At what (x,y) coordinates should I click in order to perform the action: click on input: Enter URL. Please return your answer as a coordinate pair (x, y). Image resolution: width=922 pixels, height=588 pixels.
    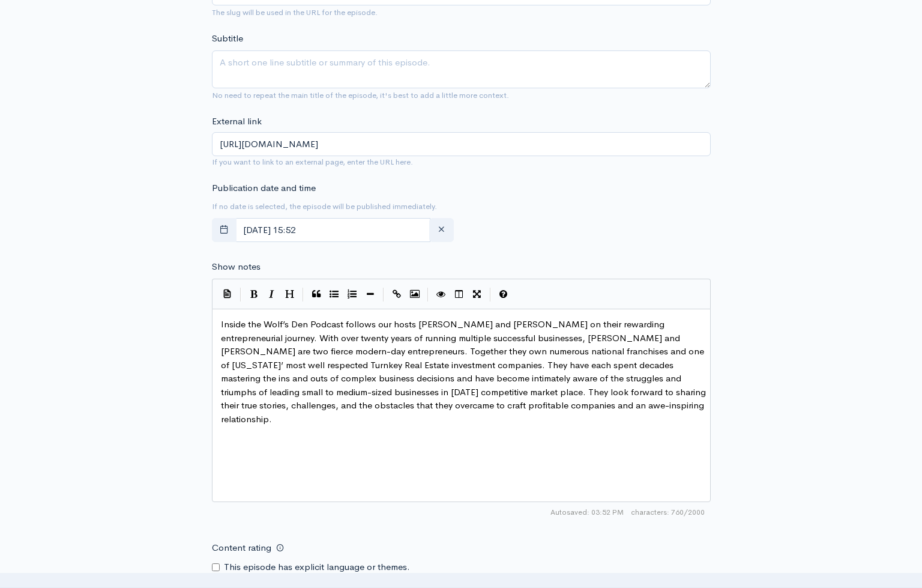
    Looking at the image, I should click on (461, 144).